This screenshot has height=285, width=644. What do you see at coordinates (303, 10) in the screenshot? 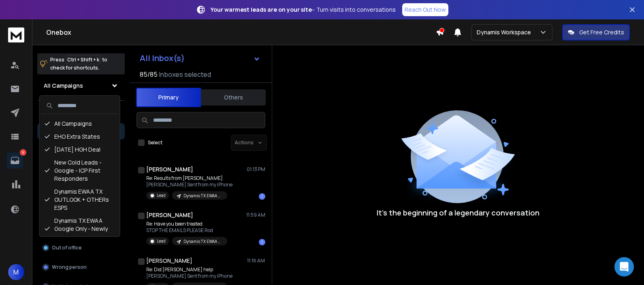
I see `p: – Turn visits into conversations` at bounding box center [303, 10].